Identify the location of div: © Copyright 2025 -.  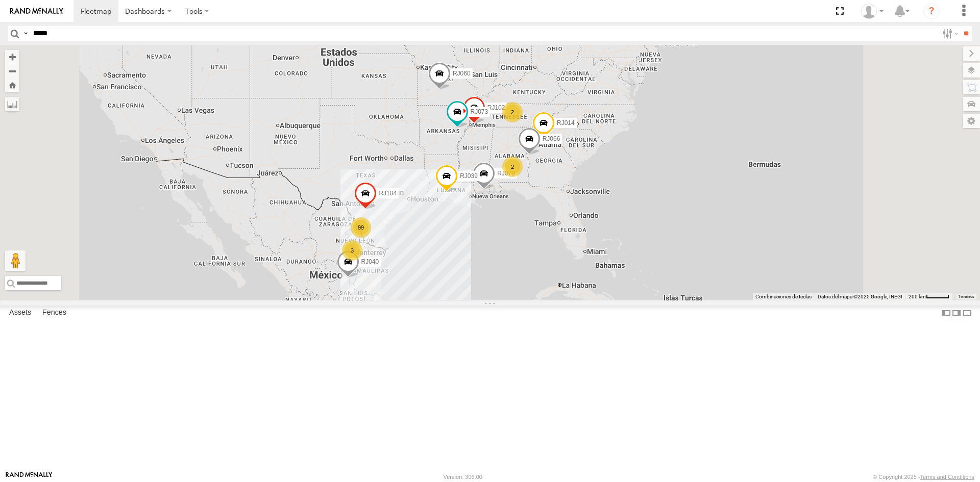
(923, 477).